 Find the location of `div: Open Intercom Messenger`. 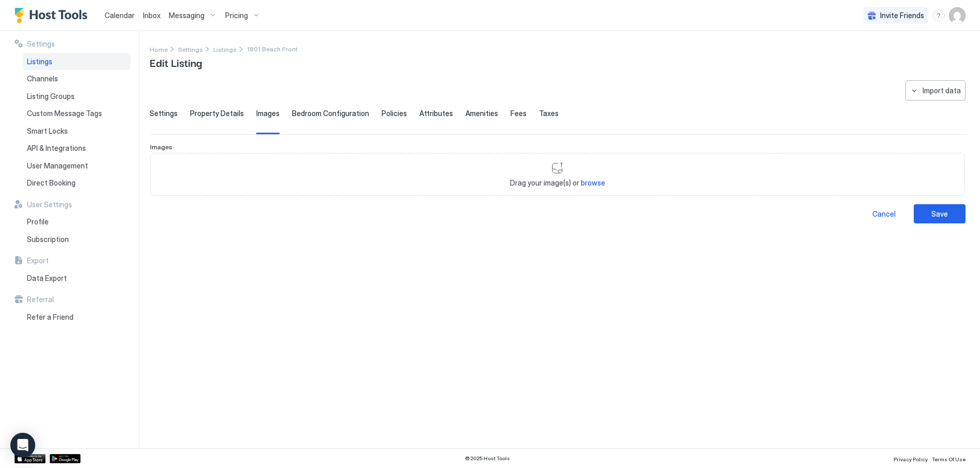

div: Open Intercom Messenger is located at coordinates (23, 445).